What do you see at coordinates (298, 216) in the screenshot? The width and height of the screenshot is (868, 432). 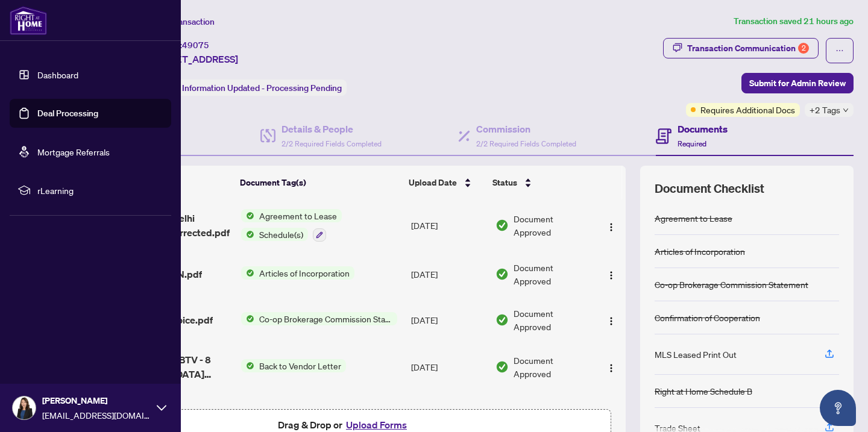 I see `span: Agreement to Lease` at bounding box center [298, 216].